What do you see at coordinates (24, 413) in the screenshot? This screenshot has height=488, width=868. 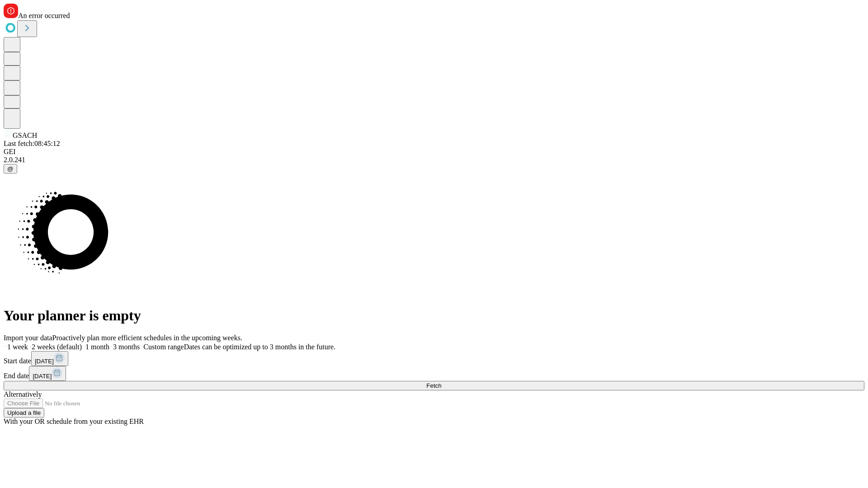 I see `button: Upload a file` at bounding box center [24, 413].